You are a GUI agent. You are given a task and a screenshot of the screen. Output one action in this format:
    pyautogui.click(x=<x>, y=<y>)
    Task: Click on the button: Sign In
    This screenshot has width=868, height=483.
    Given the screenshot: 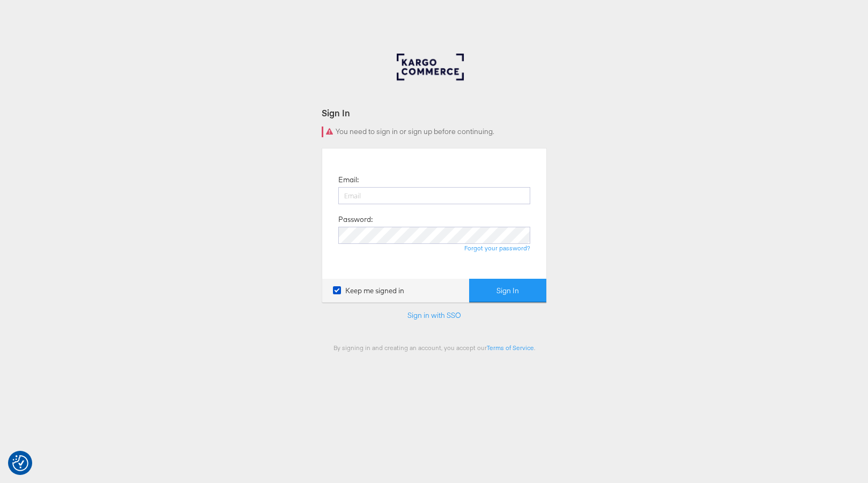 What is the action you would take?
    pyautogui.click(x=507, y=291)
    